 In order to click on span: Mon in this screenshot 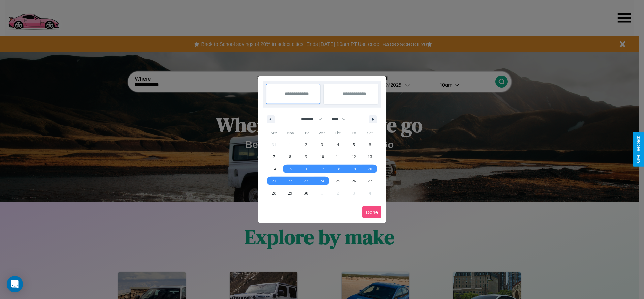, I will do `click(290, 133)`.